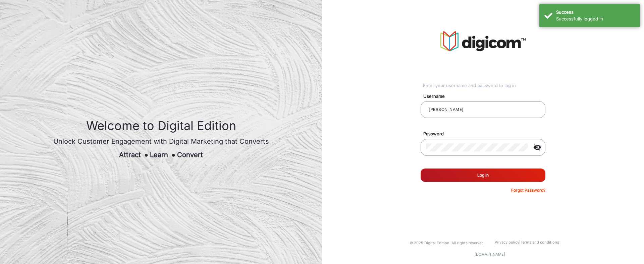 Image resolution: width=644 pixels, height=264 pixels. Describe the element at coordinates (483, 110) in the screenshot. I see `input: Your username` at that location.